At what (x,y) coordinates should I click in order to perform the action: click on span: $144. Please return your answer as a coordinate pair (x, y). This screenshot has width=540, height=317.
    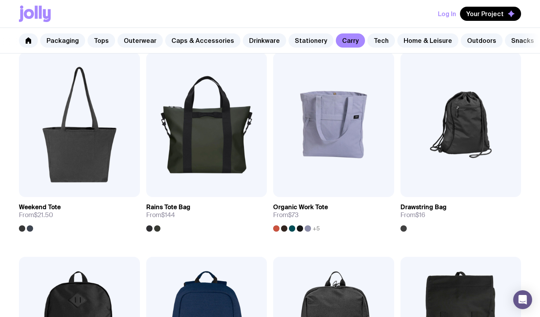
    Looking at the image, I should click on (168, 215).